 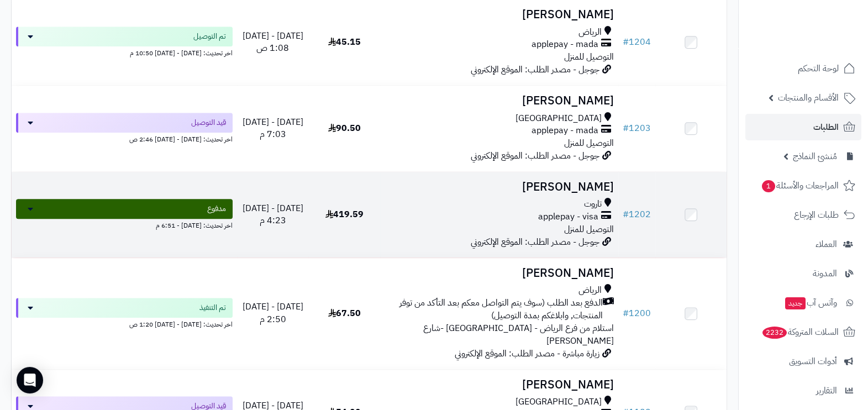 I want to click on span: 45.15, so click(x=344, y=42).